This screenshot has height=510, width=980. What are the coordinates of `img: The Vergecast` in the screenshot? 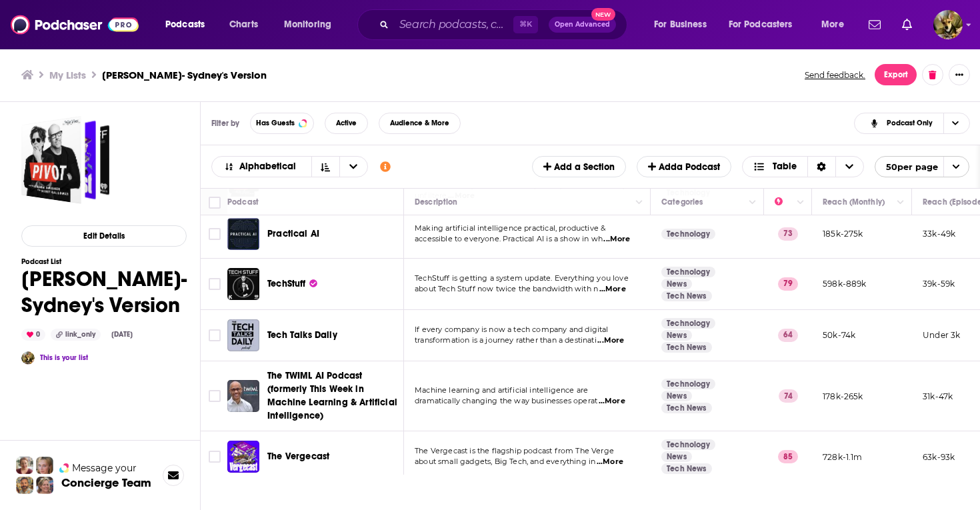 It's located at (243, 456).